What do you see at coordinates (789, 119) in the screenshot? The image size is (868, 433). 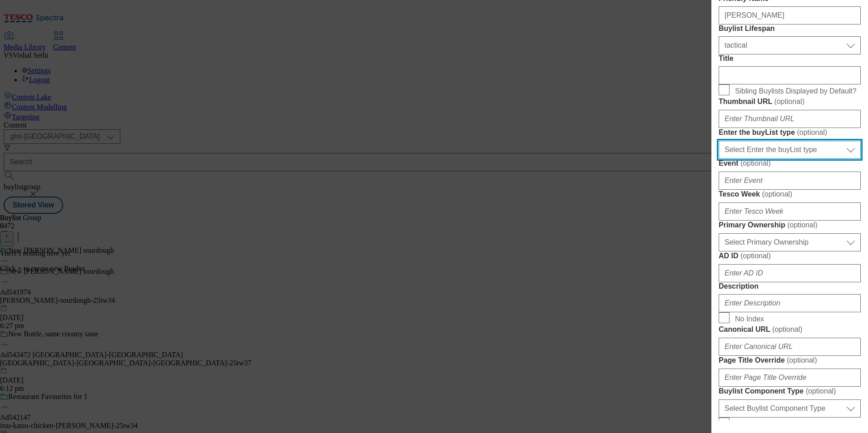 I see `input: Enter Thumbnail URL` at bounding box center [789, 119].